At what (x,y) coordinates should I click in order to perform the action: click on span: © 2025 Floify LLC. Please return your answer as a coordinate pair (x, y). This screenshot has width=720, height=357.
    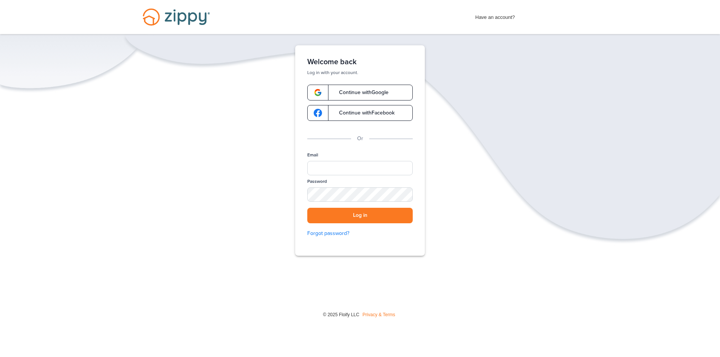
    Looking at the image, I should click on (341, 315).